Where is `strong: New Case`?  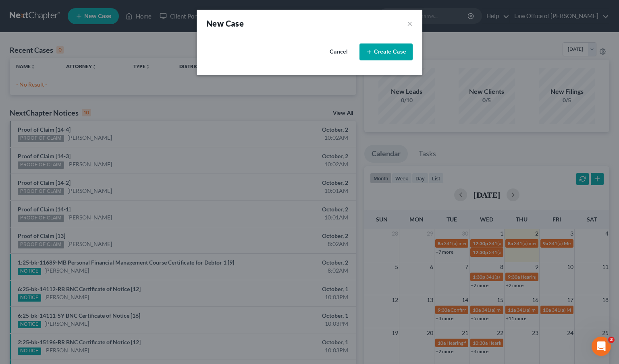 strong: New Case is located at coordinates (225, 23).